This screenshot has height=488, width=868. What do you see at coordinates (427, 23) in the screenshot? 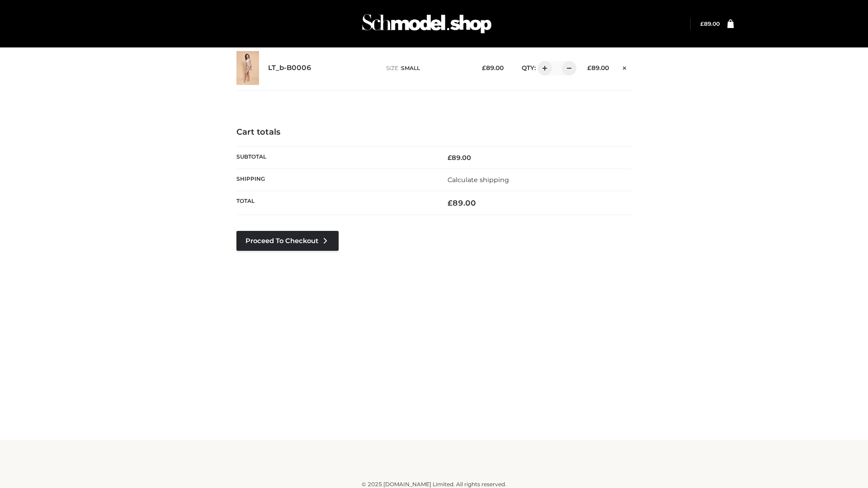
I see `img: Schmodel Admin 964` at bounding box center [427, 23].